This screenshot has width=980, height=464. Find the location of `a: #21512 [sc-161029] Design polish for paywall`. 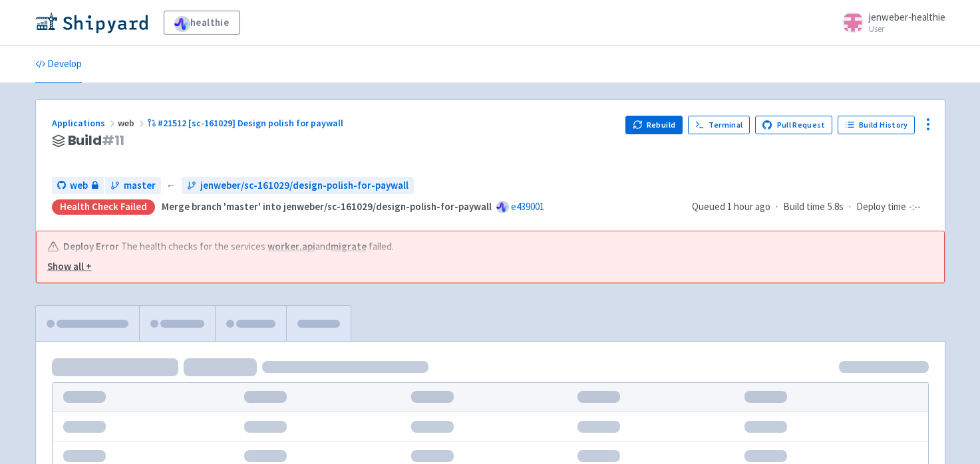

a: #21512 [sc-161029] Design polish for paywall is located at coordinates (246, 123).